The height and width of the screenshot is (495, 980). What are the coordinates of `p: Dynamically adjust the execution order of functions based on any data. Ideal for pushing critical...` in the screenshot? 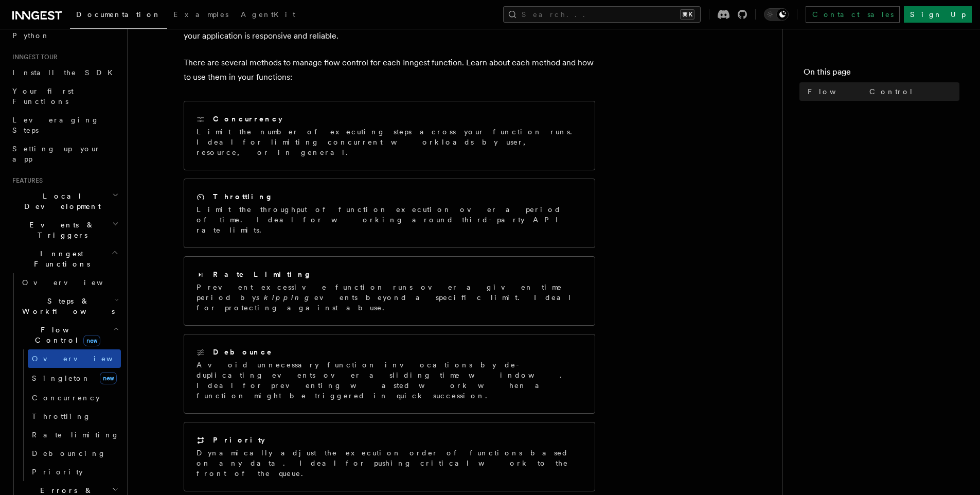 It's located at (389, 463).